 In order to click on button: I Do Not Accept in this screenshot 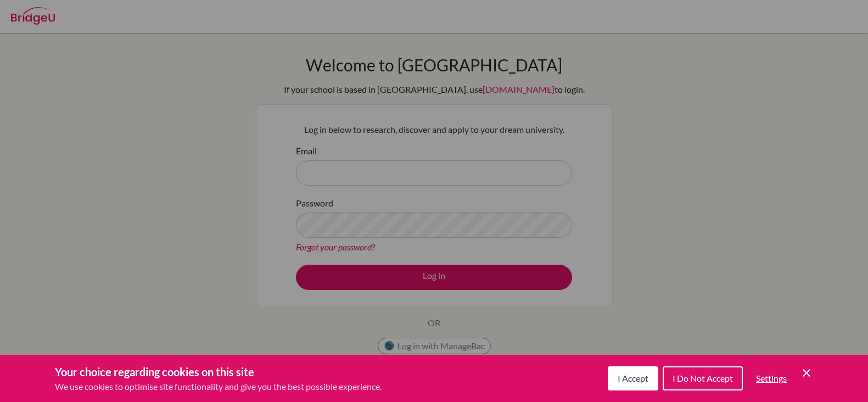, I will do `click(703, 378)`.